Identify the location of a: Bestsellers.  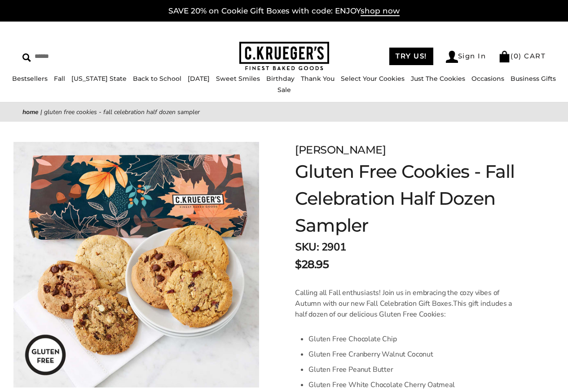
(30, 79).